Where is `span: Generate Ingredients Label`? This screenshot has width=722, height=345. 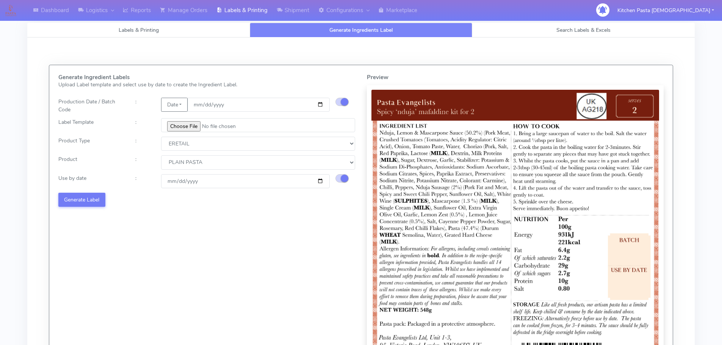
span: Generate Ingredients Label is located at coordinates (361, 30).